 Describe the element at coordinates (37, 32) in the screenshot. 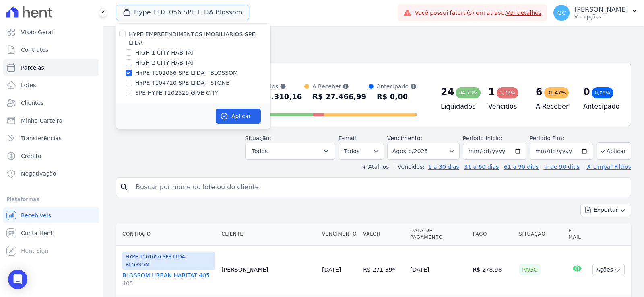

I see `span: Visão Geral` at that location.